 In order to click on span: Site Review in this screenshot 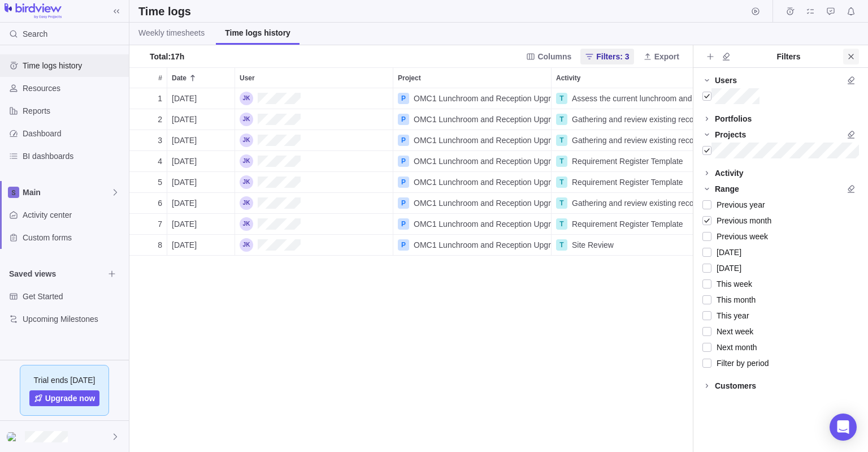, I will do `click(593, 245)`.